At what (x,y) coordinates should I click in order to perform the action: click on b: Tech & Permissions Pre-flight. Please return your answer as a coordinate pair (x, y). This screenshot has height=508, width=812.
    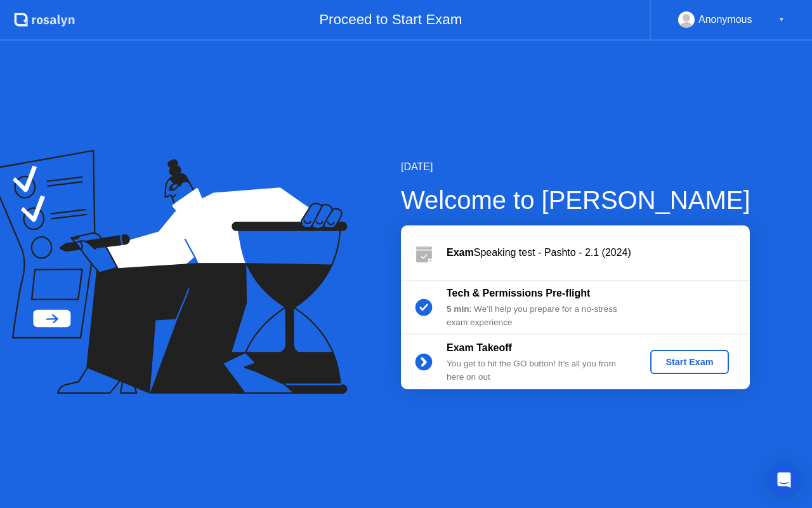
    Looking at the image, I should click on (518, 292).